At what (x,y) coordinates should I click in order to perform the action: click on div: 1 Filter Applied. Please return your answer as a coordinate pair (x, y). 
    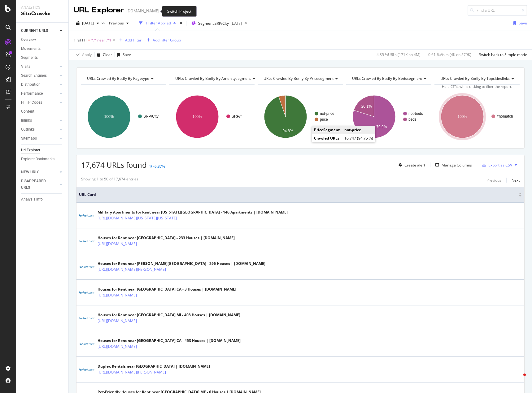
    Looking at the image, I should click on (158, 23).